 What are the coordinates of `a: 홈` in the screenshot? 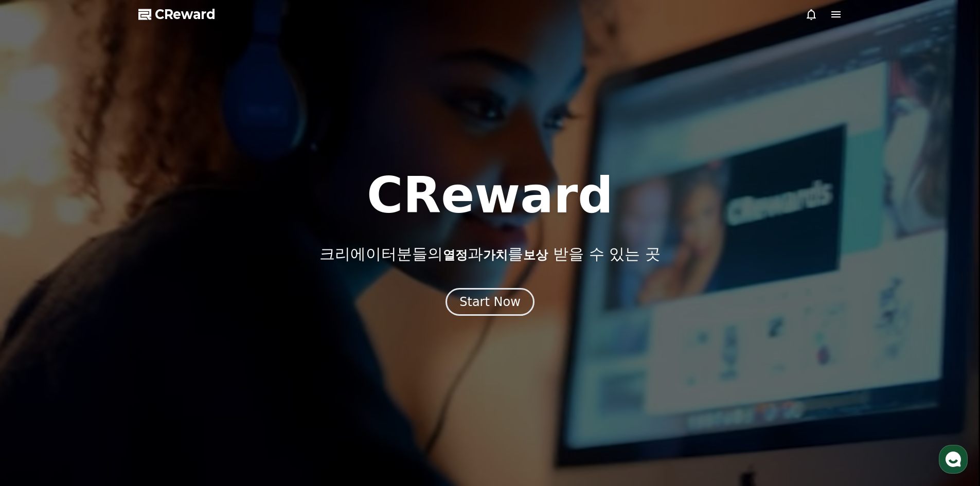 It's located at (35, 339).